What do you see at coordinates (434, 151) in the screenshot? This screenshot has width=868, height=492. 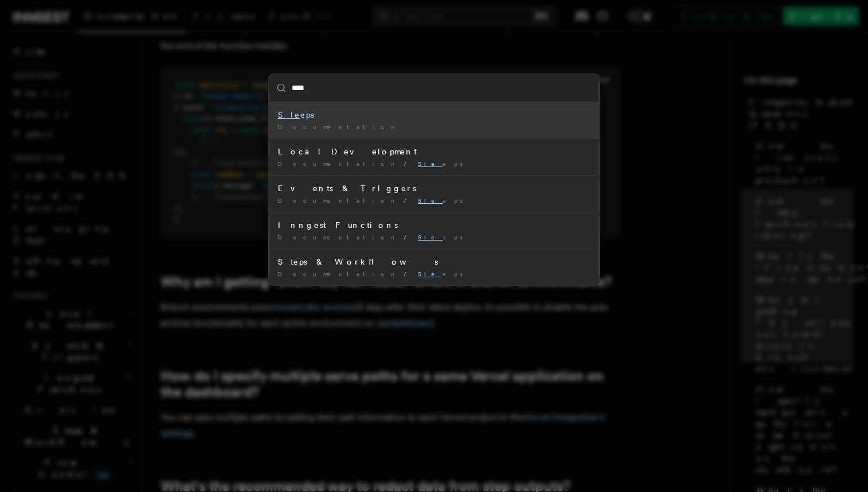 I see `div: Local Development` at bounding box center [434, 151].